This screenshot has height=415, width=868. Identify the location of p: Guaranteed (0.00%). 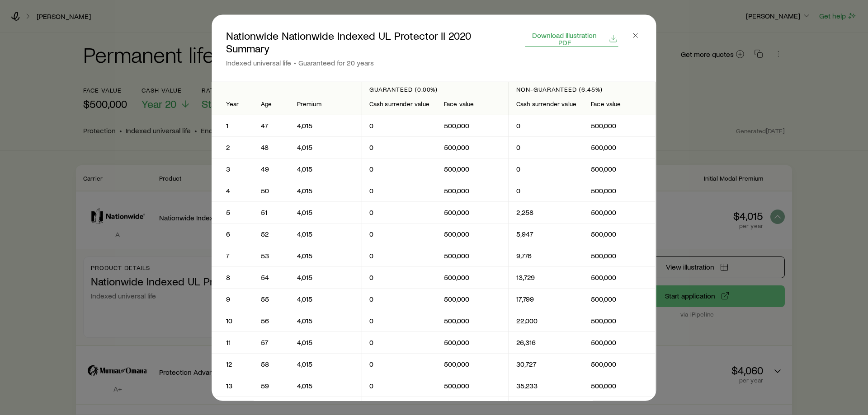
(435, 89).